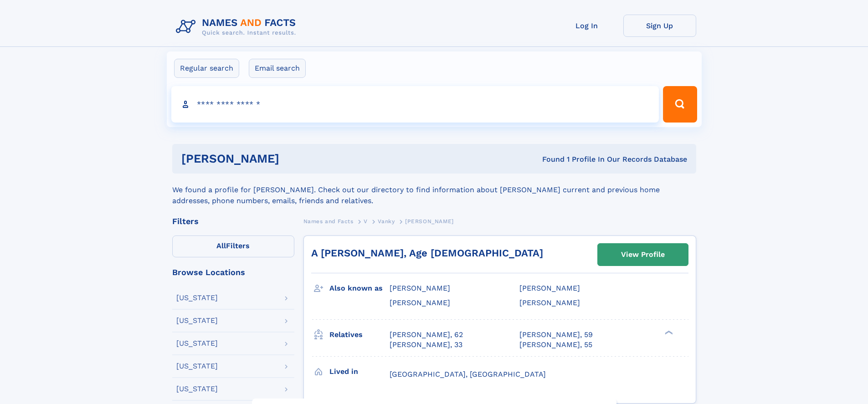 This screenshot has width=868, height=404. What do you see at coordinates (643, 255) in the screenshot?
I see `div: View Profile` at bounding box center [643, 255].